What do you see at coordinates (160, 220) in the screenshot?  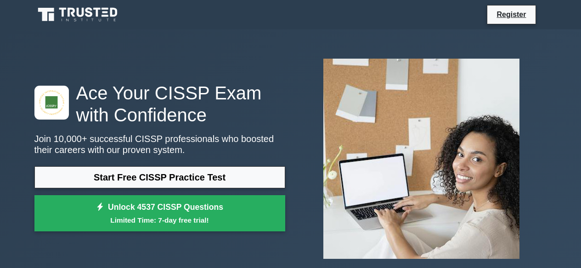 I see `small: Limited Time: 7-day free trial!` at bounding box center [160, 220].